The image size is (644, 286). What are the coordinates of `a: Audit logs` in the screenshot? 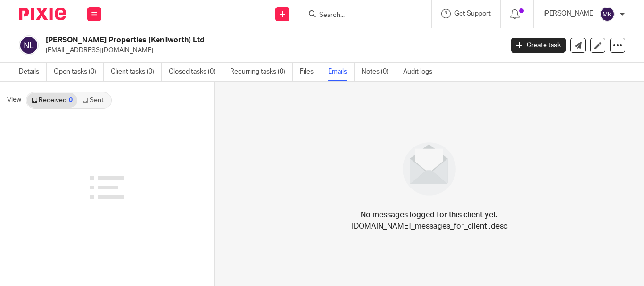 It's located at (421, 72).